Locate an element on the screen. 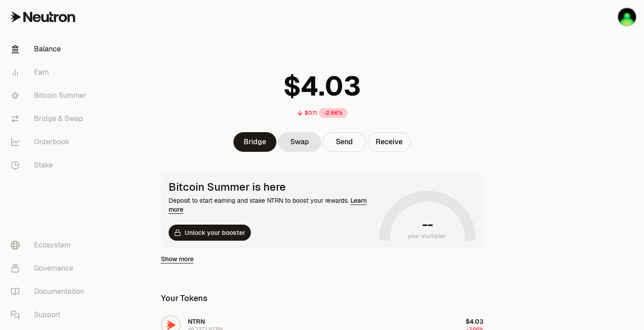 This screenshot has width=644, height=330. a: Documentation is located at coordinates (50, 292).